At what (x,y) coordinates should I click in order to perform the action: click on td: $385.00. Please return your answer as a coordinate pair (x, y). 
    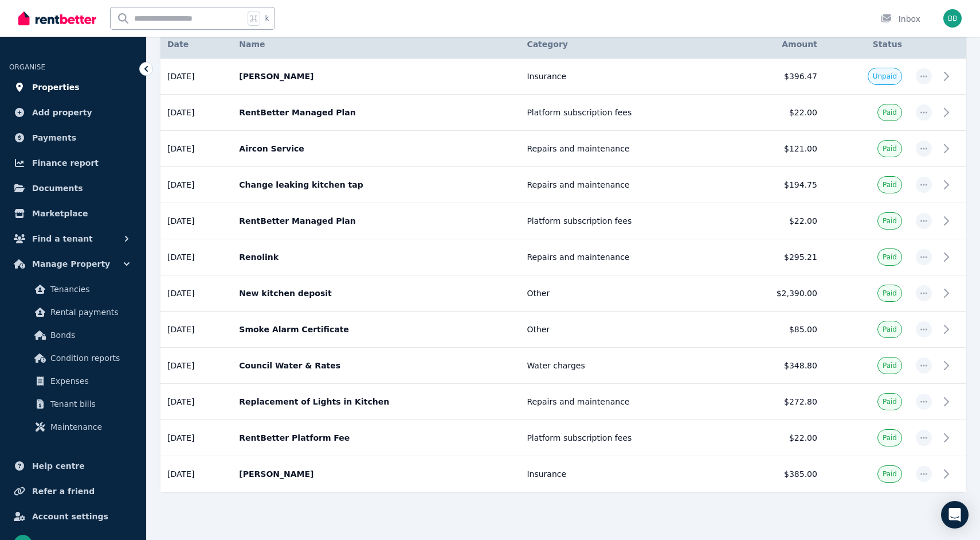
    Looking at the image, I should click on (776, 474).